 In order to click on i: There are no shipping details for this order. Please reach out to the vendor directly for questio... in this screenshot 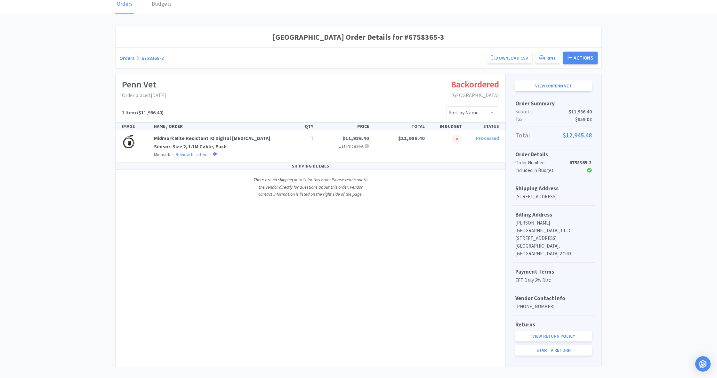, I will do `click(310, 187)`.